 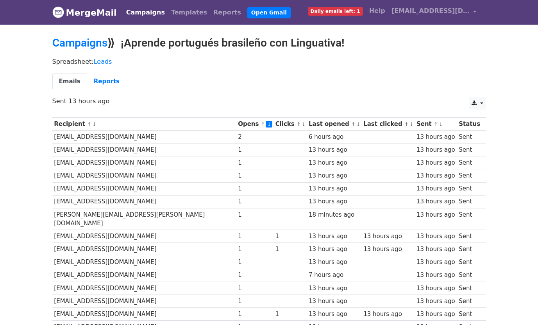 I want to click on p: Spreadsheet:, so click(x=269, y=61).